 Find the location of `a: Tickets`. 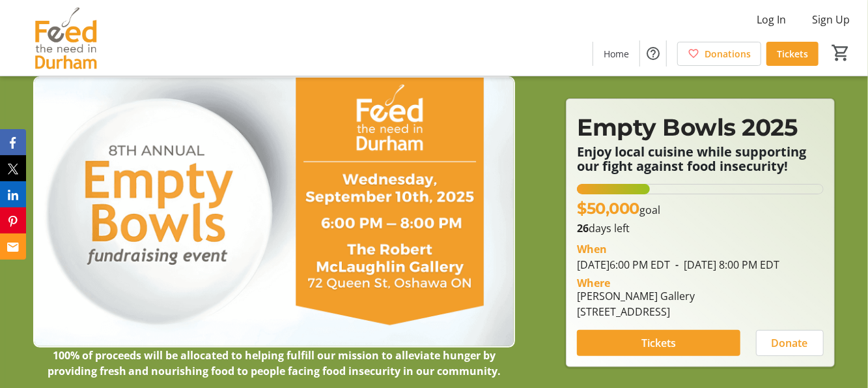

a: Tickets is located at coordinates (793, 53).